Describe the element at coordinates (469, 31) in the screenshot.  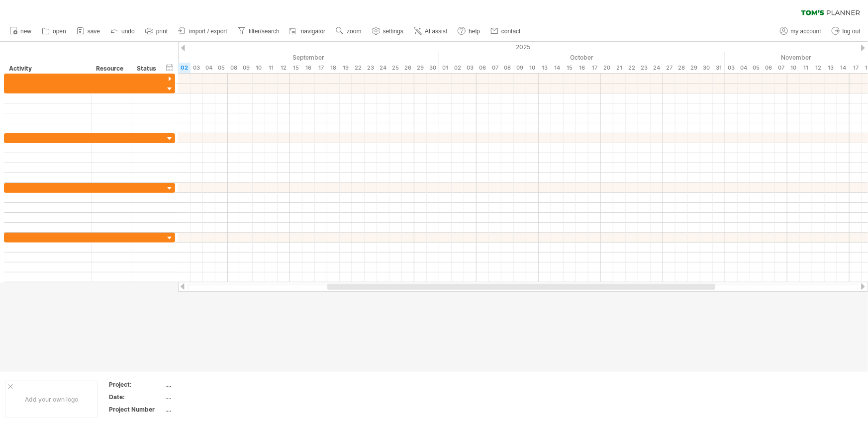
I see `a: help` at that location.